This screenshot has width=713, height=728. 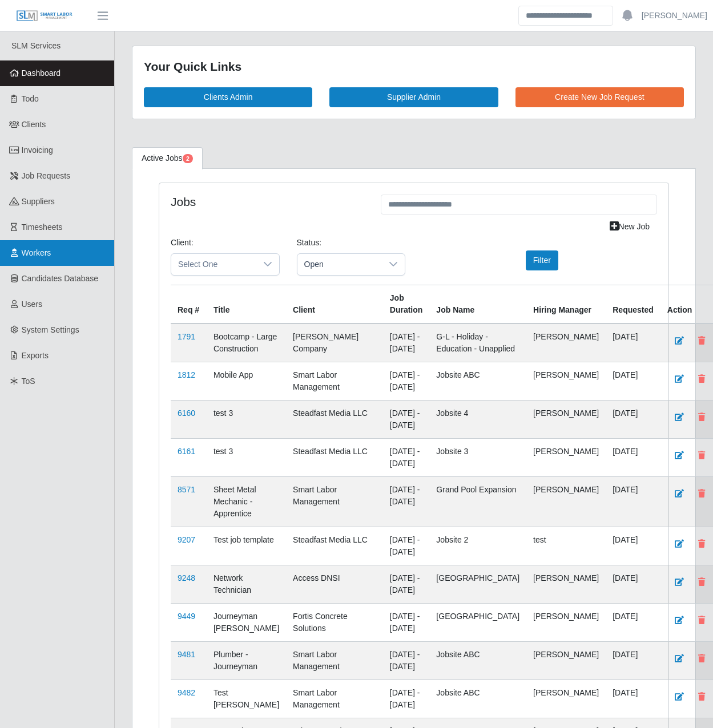 What do you see at coordinates (309, 242) in the screenshot?
I see `label: Status:` at bounding box center [309, 242].